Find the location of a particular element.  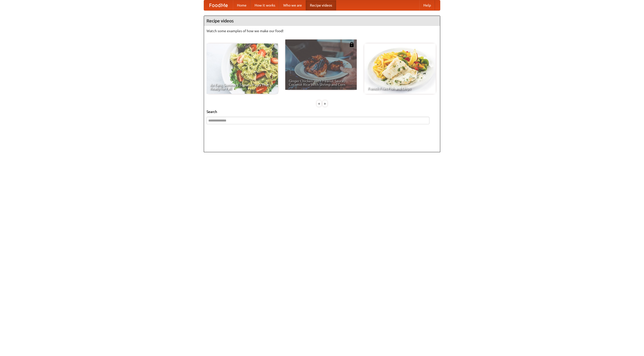

h4: Recipe videos is located at coordinates (322, 21).